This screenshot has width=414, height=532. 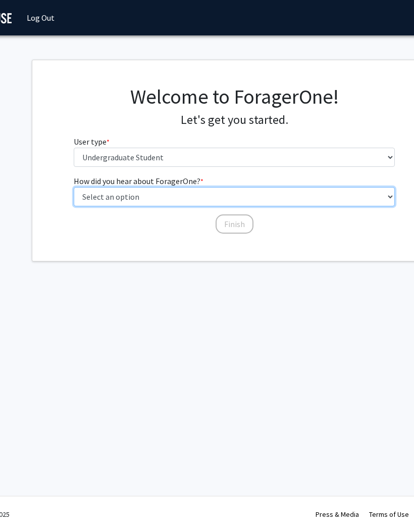 I want to click on button: Finish, so click(x=234, y=224).